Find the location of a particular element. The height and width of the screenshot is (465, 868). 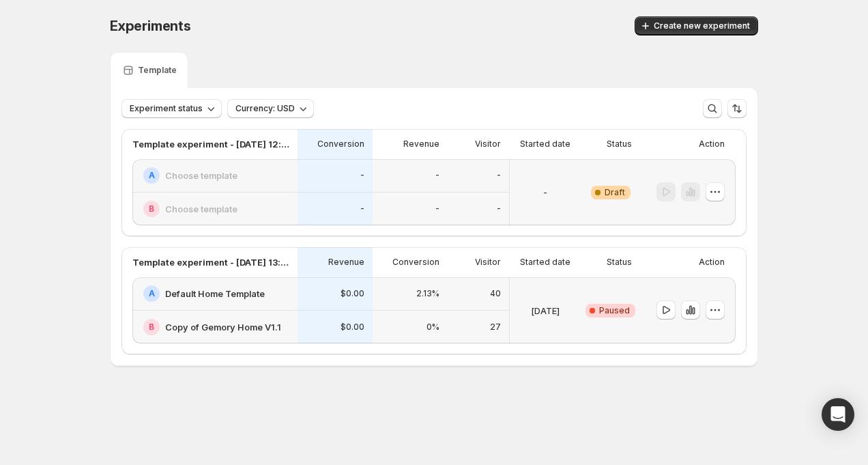

button: Create new experiment is located at coordinates (696, 26).